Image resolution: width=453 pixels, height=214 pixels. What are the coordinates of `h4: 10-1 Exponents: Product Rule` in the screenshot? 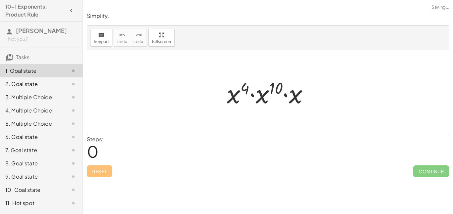 It's located at (35, 11).